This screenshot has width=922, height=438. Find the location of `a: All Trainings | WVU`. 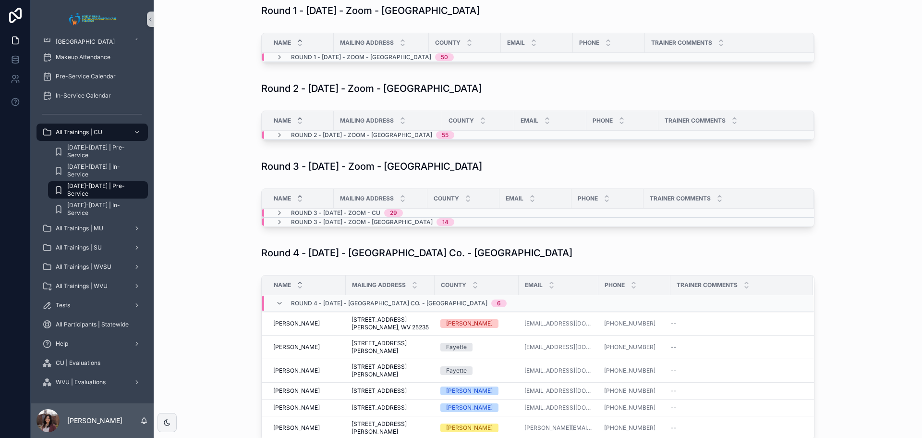

a: All Trainings | WVU is located at coordinates (92, 286).